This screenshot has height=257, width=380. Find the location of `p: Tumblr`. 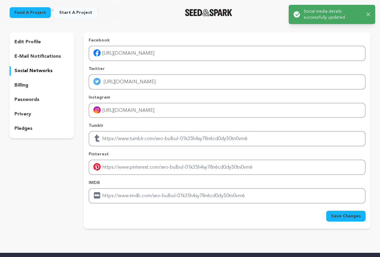

p: Tumblr is located at coordinates (227, 126).